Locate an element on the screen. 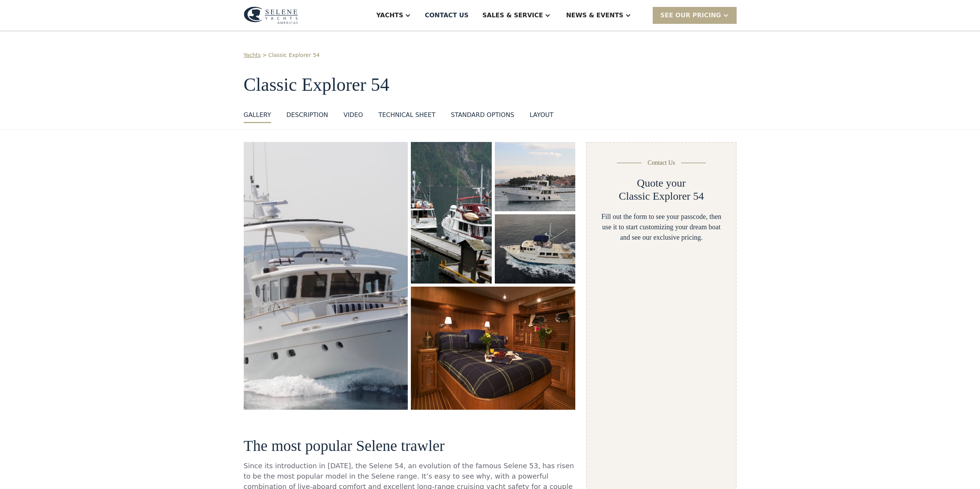 The width and height of the screenshot is (980, 489). div: Contact Us is located at coordinates (661, 163).